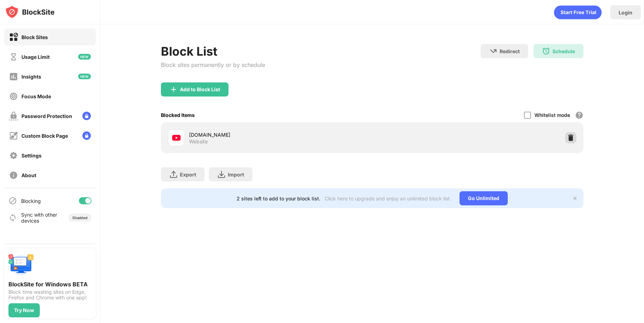  I want to click on div: Import, so click(236, 174).